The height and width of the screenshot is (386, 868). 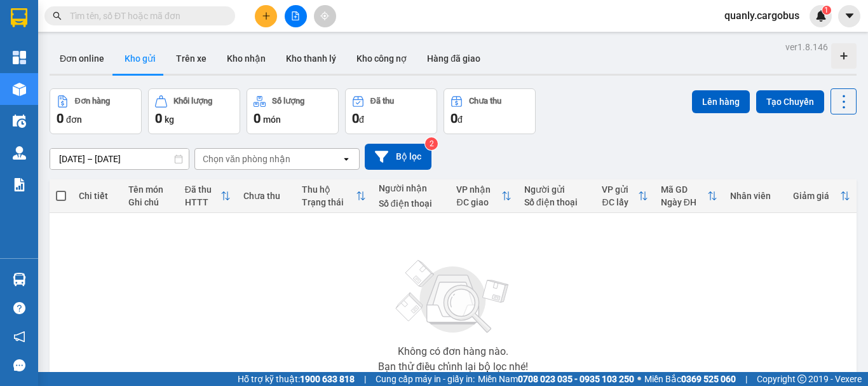 What do you see at coordinates (411, 188) in the screenshot?
I see `div: Người nhận` at bounding box center [411, 188].